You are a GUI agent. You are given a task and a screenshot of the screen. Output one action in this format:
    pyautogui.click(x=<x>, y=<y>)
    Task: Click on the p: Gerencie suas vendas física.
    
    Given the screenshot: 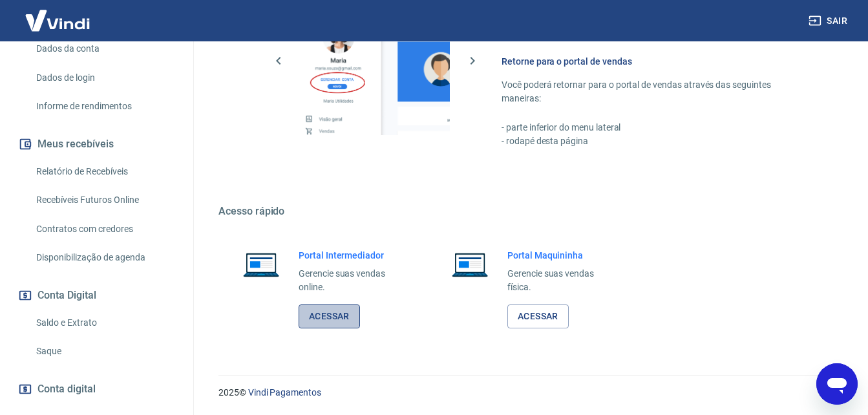 What is the action you would take?
    pyautogui.click(x=560, y=281)
    